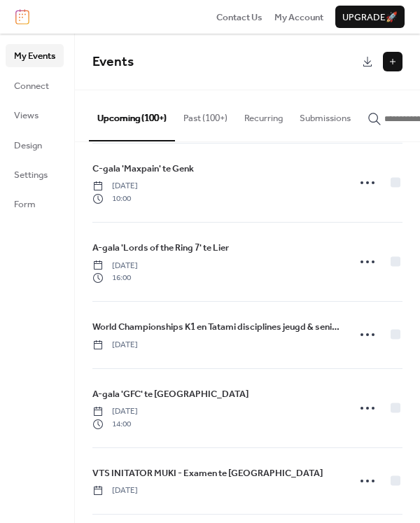 Image resolution: width=420 pixels, height=523 pixels. I want to click on a: C-gala 'Maxpain' te Genk, so click(143, 169).